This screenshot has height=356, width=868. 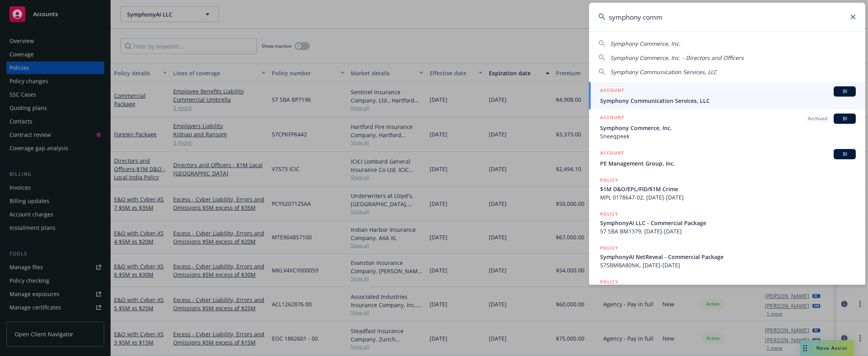 What do you see at coordinates (728, 163) in the screenshot?
I see `span: PE Management Group, Inc.` at bounding box center [728, 163].